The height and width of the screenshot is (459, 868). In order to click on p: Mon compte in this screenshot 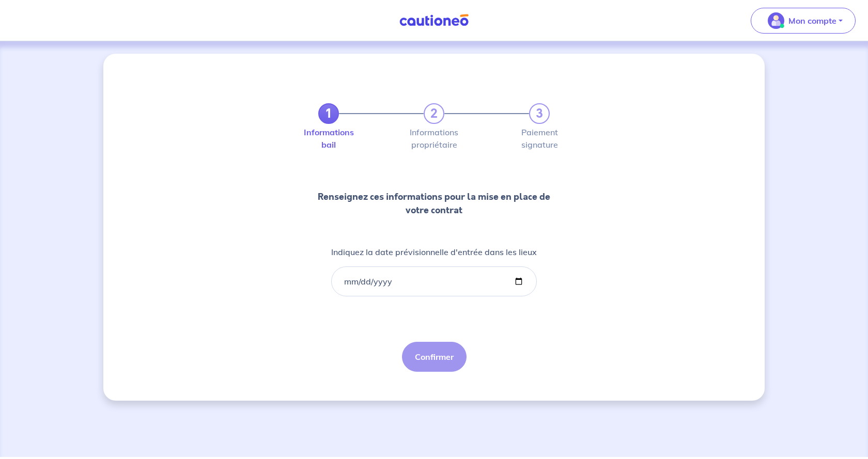, I will do `click(812, 21)`.